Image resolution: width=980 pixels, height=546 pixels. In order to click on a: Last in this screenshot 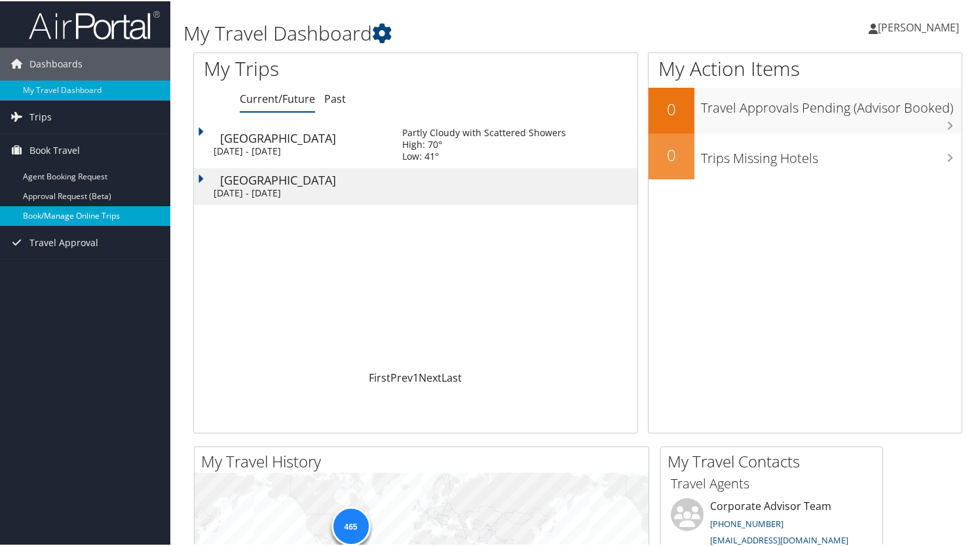, I will do `click(452, 376)`.